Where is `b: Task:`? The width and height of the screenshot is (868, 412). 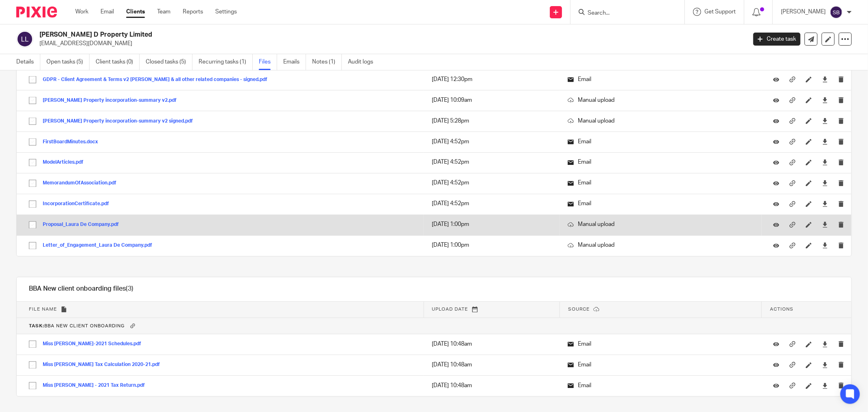 b: Task: is located at coordinates (36, 325).